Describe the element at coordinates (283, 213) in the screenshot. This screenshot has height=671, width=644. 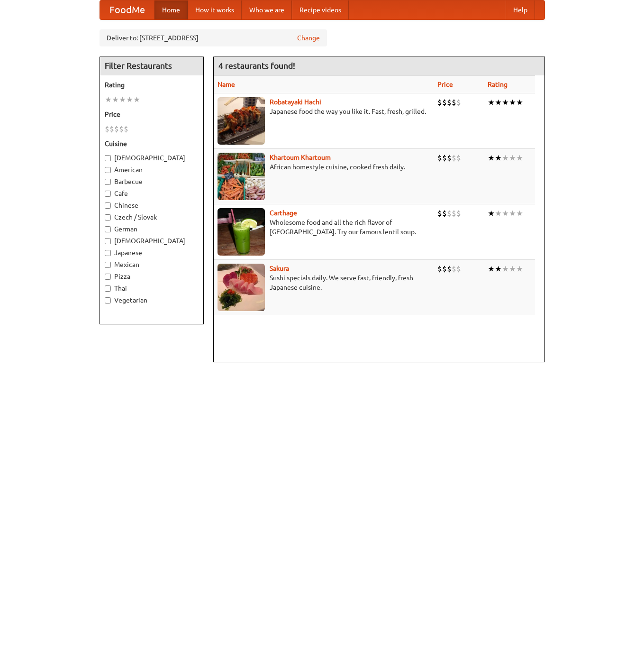
I see `a: Carthage` at that location.